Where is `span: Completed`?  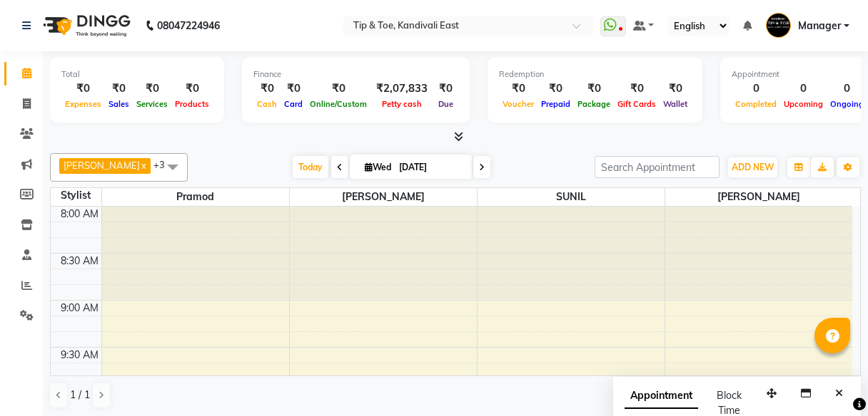 span: Completed is located at coordinates (756, 104).